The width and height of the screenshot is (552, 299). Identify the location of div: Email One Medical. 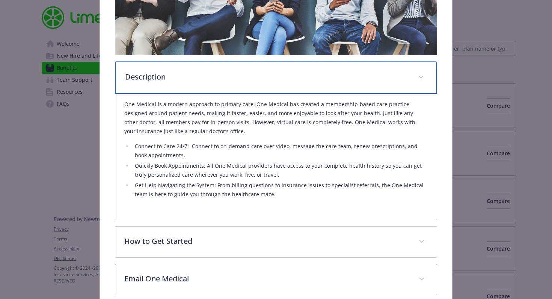
(276, 280).